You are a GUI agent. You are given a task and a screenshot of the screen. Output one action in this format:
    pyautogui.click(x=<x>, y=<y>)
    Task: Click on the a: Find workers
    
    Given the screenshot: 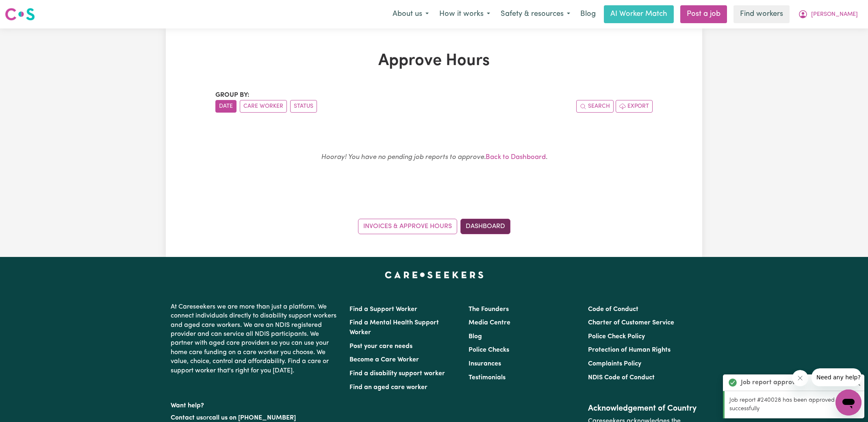 What is the action you would take?
    pyautogui.click(x=761, y=14)
    